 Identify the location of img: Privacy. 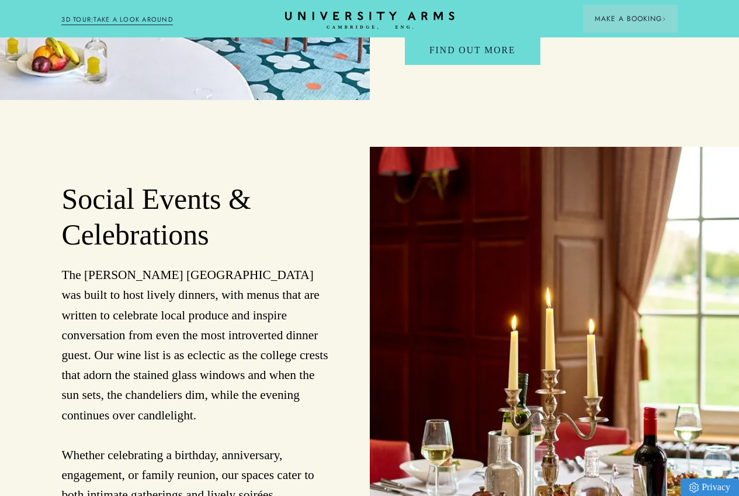
(694, 487).